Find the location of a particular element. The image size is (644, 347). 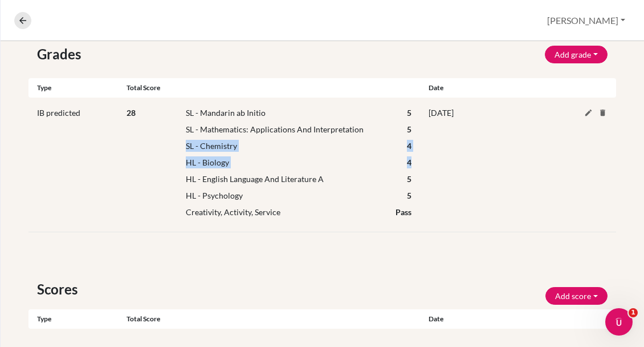

div: IB predicted is located at coordinates (78, 164).